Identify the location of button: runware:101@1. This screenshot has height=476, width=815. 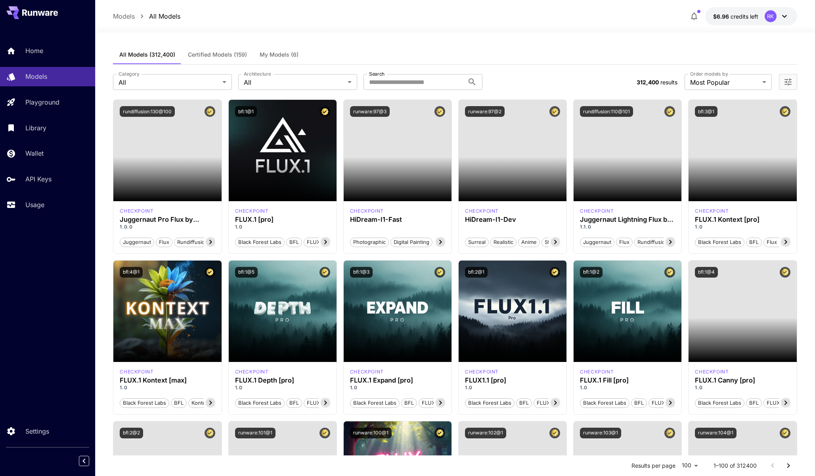
(255, 433).